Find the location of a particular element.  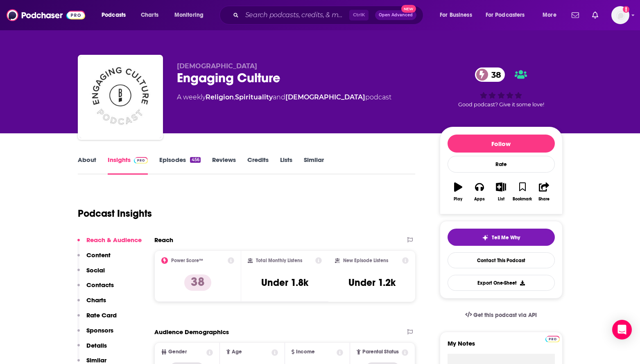

button: Content is located at coordinates (94, 259).